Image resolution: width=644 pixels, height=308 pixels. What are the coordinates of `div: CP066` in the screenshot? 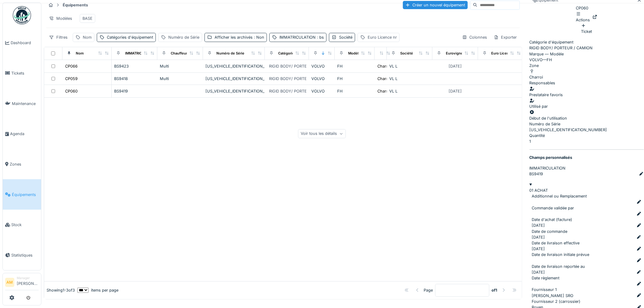 It's located at (71, 66).